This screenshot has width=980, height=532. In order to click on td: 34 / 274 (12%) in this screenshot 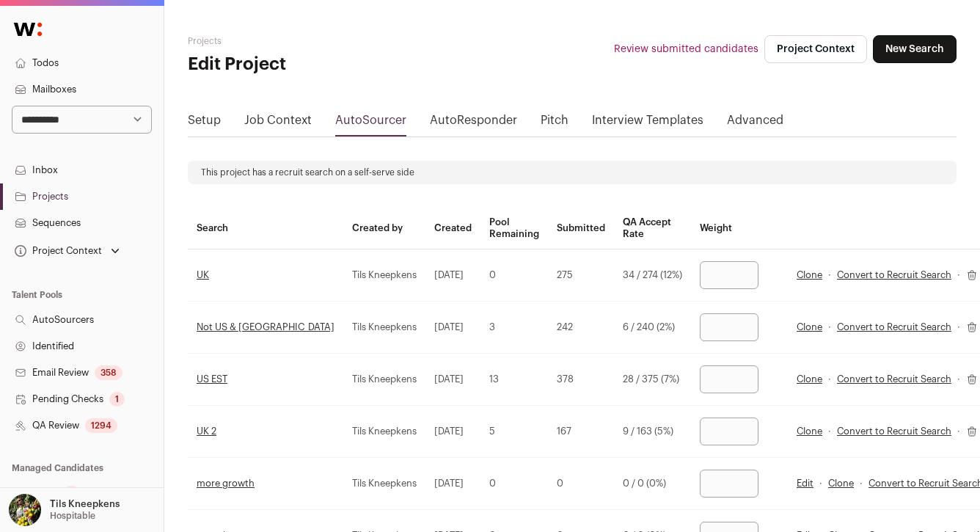, I will do `click(652, 275)`.